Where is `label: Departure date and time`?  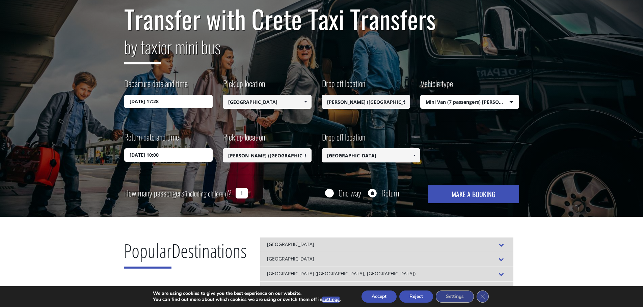 label: Departure date and time is located at coordinates (156, 86).